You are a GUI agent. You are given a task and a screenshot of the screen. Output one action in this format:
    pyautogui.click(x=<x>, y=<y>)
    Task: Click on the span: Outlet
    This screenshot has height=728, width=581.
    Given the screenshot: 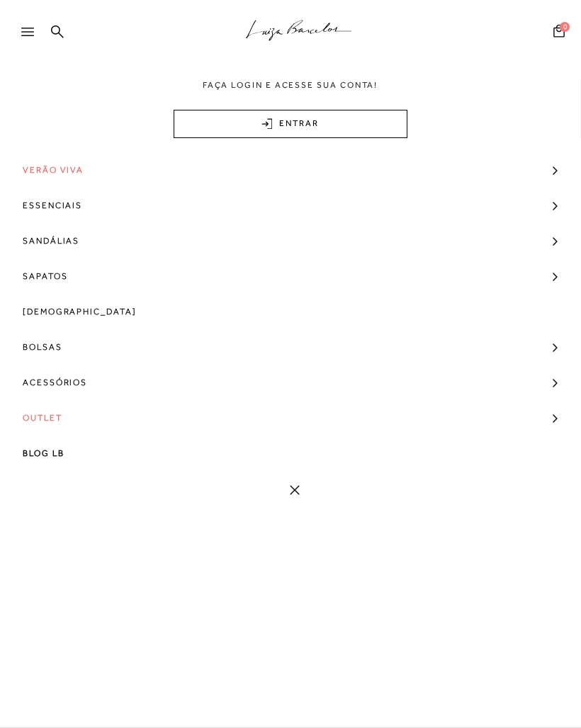 What is the action you would take?
    pyautogui.click(x=43, y=418)
    